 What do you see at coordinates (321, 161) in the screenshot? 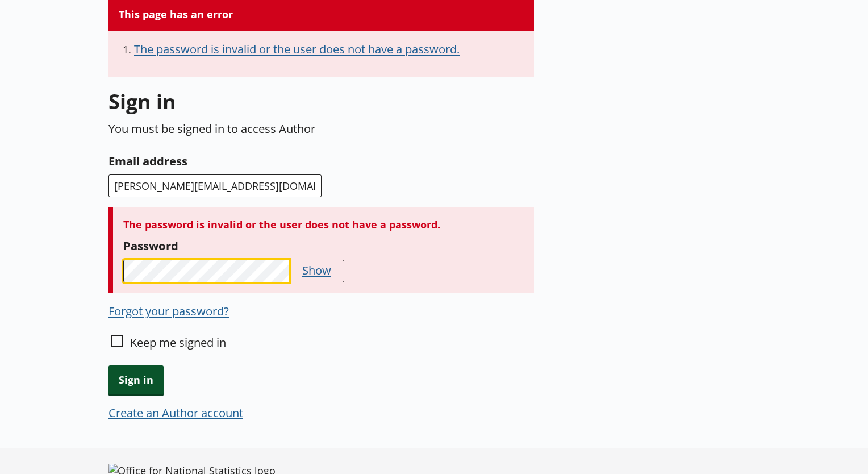
I see `label: Email address` at bounding box center [321, 161].